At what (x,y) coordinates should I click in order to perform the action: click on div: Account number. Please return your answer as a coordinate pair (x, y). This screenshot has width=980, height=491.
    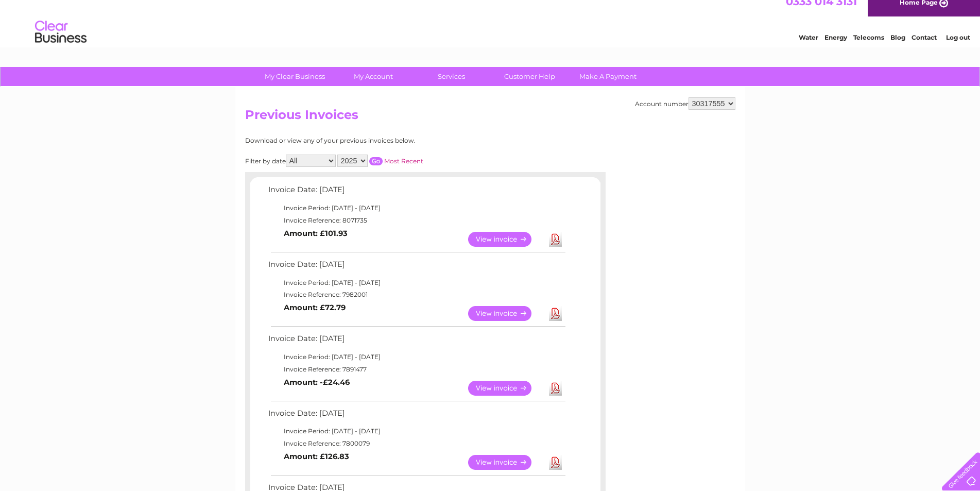
    Looking at the image, I should click on (685, 104).